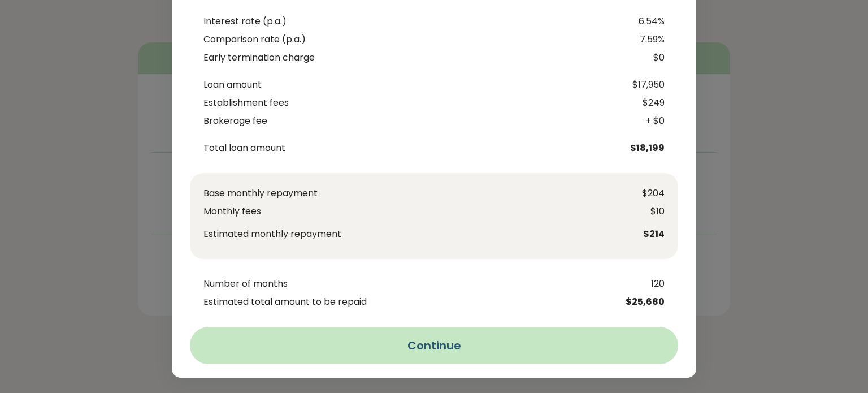 This screenshot has height=393, width=868. I want to click on span: Brokerage fee, so click(412, 121).